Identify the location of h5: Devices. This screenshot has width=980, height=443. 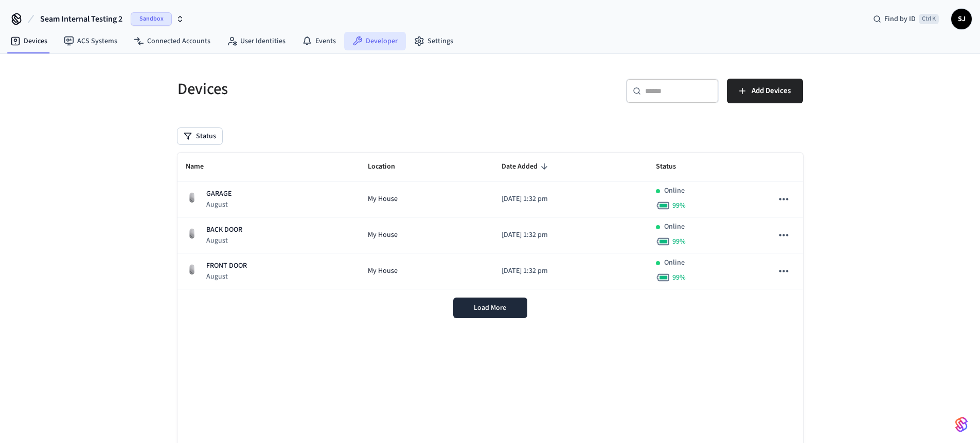
(331, 89).